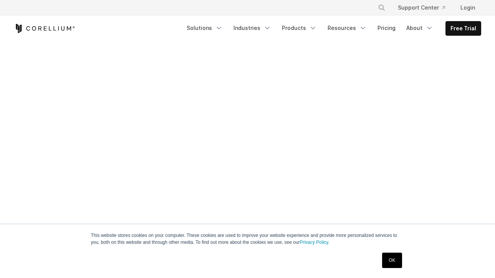 The image size is (495, 278). Describe the element at coordinates (252, 28) in the screenshot. I see `a: Industries` at that location.